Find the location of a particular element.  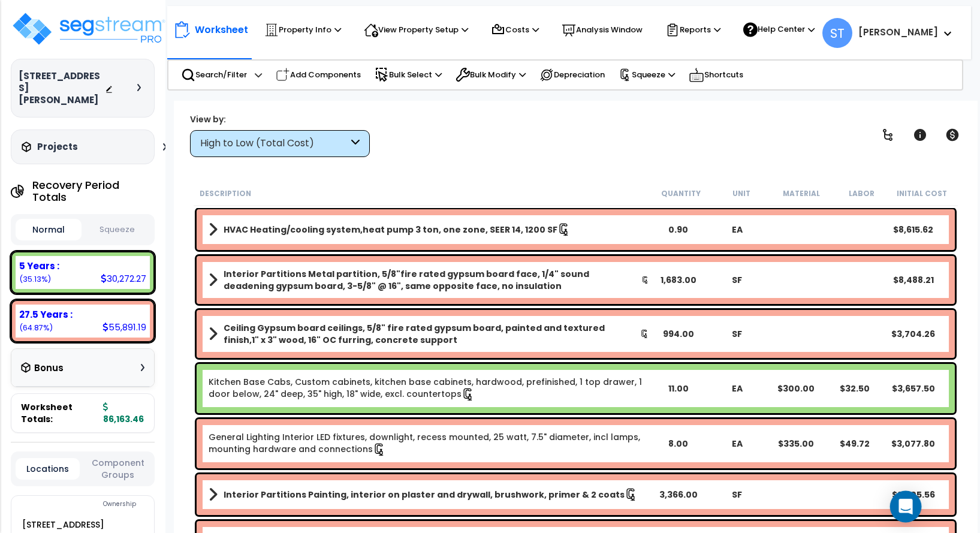

p: Costs is located at coordinates (515, 30).